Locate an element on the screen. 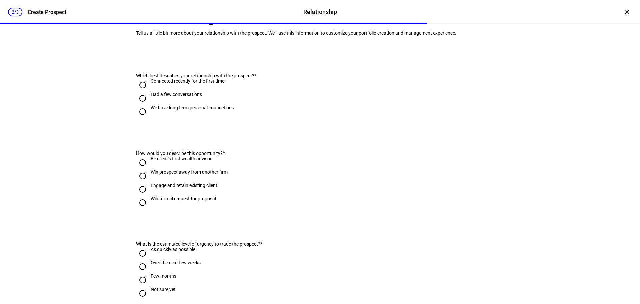  div: Relationship is located at coordinates (320, 12).